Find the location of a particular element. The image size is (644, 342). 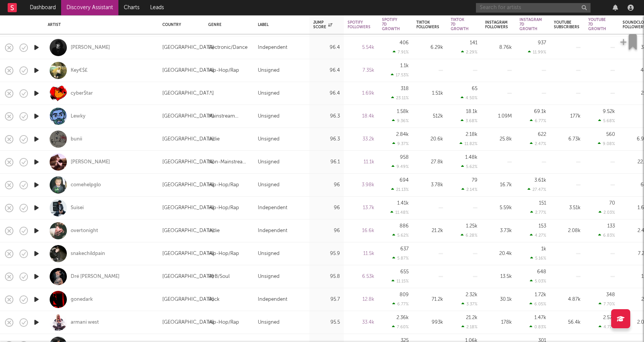

div: YouTube Subscribers is located at coordinates (567, 25).